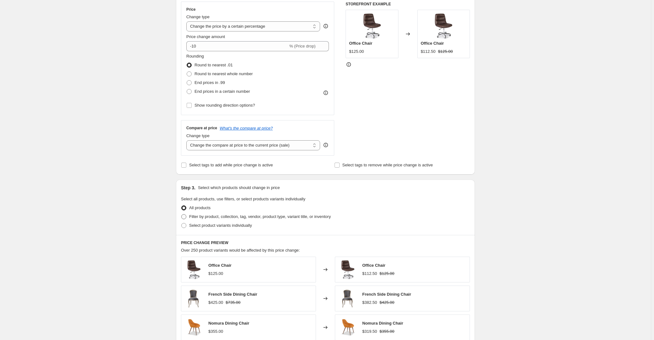  Describe the element at coordinates (195, 56) in the screenshot. I see `span: Rounding` at that location.